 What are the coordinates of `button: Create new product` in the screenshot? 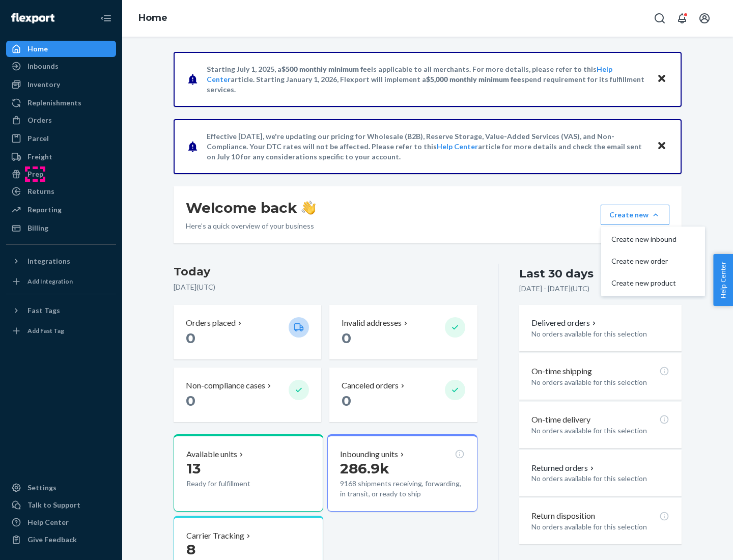 It's located at (652, 283).